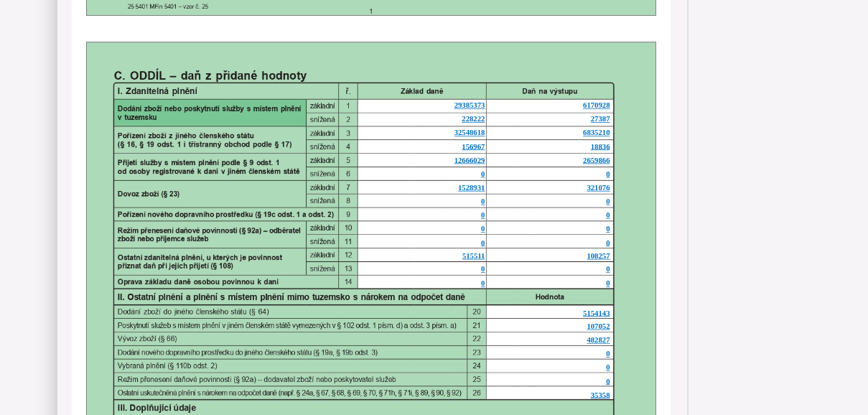  Describe the element at coordinates (598, 256) in the screenshot. I see `span: 108257` at that location.